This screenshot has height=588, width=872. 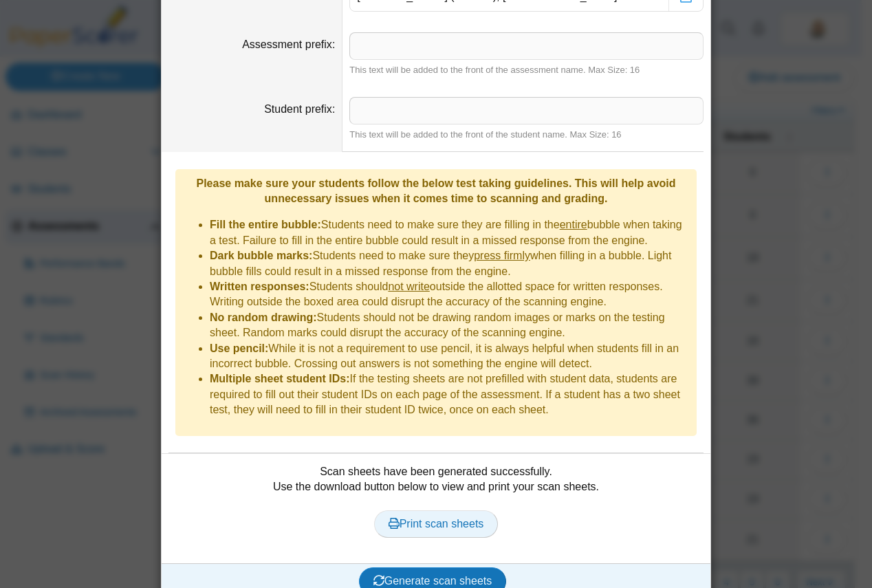 I want to click on u: entire, so click(x=574, y=225).